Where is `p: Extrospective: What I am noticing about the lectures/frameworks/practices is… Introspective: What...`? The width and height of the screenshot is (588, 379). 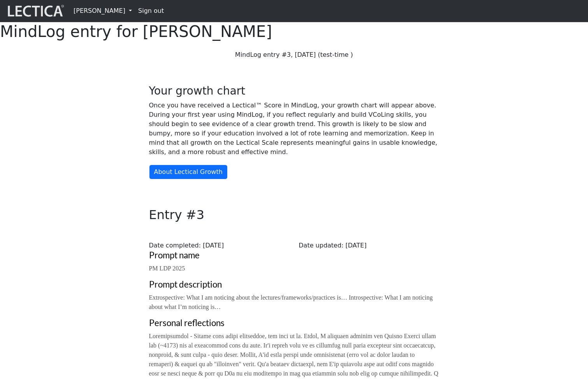
p: Extrospective: What I am noticing about the lectures/frameworks/practices is… Introspective: What... is located at coordinates (294, 302).